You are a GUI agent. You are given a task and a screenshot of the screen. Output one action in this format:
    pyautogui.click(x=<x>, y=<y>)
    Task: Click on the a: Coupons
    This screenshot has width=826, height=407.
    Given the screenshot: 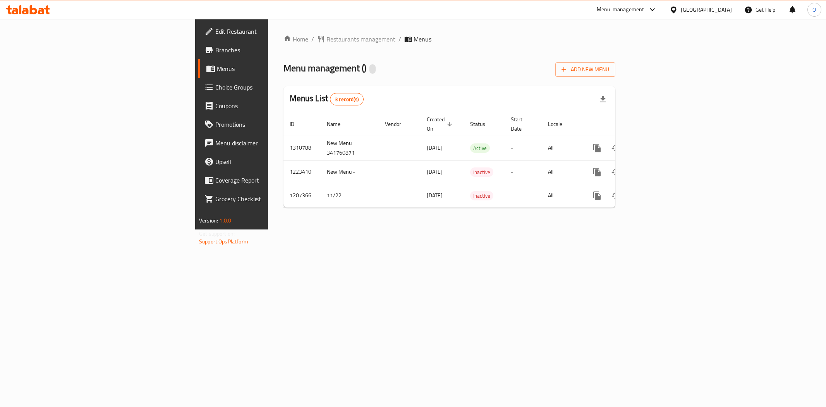 What is the action you would take?
    pyautogui.click(x=266, y=106)
    